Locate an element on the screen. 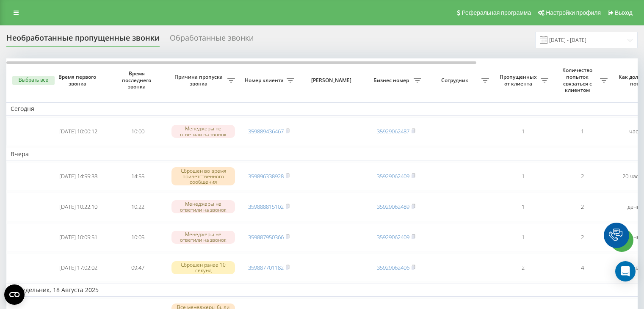 The height and width of the screenshot is (309, 644). div: Open Intercom Messenger is located at coordinates (626, 271).